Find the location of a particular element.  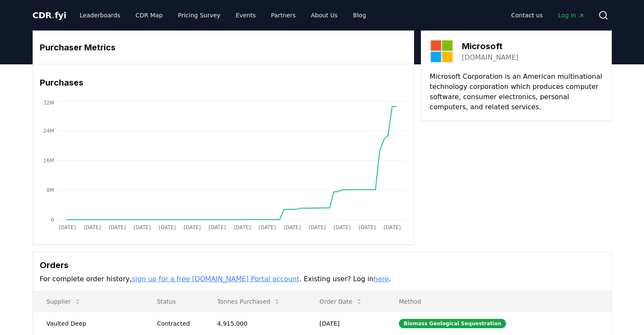

a: CDR Map is located at coordinates (149, 15).